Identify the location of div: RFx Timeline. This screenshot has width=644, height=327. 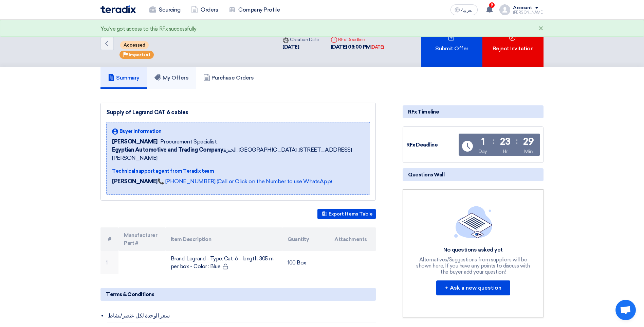
(473, 112).